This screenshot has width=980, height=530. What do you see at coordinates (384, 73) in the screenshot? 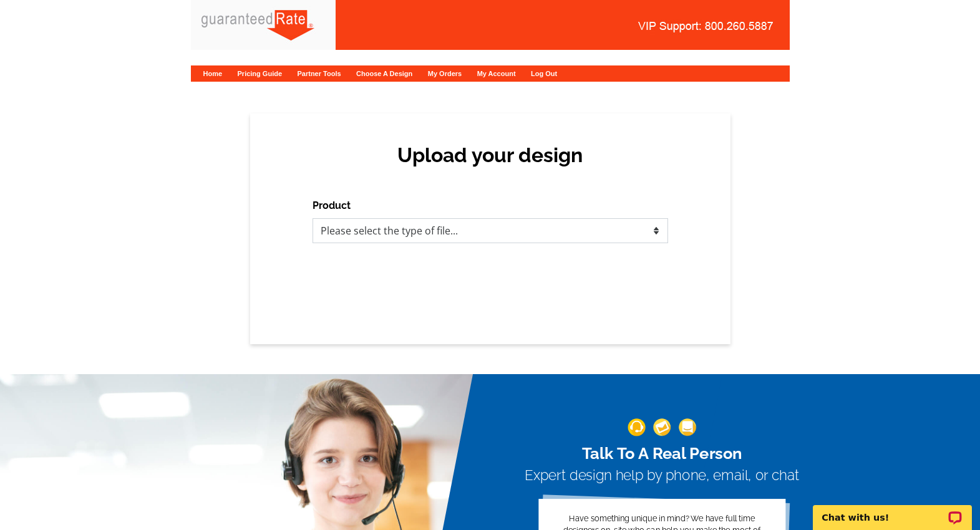
I see `a: Choose A Design` at bounding box center [384, 73].